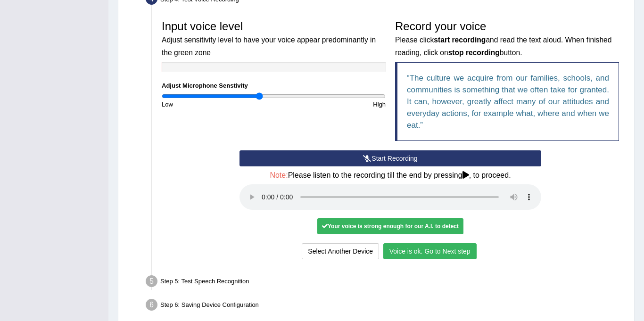  Describe the element at coordinates (508, 101) in the screenshot. I see `q: The culture we acquire from our families, schools, and communities is something that we often tak...` at that location.